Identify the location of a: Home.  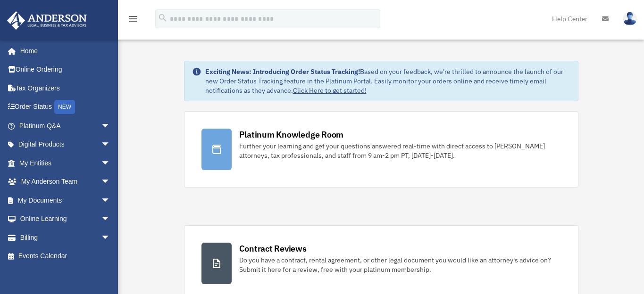
(63, 51).